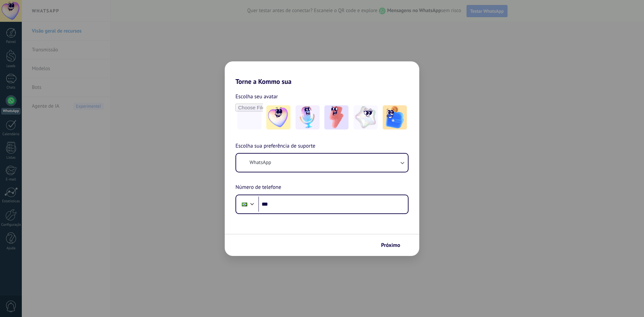  What do you see at coordinates (391, 245) in the screenshot?
I see `span: Próximo` at bounding box center [391, 245].